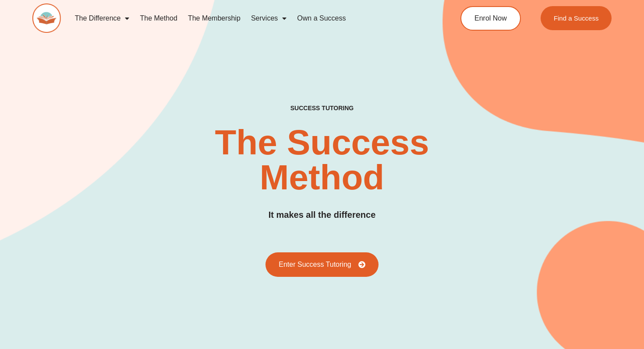 The height and width of the screenshot is (349, 644). I want to click on span: Enter Success Tutoring, so click(314, 265).